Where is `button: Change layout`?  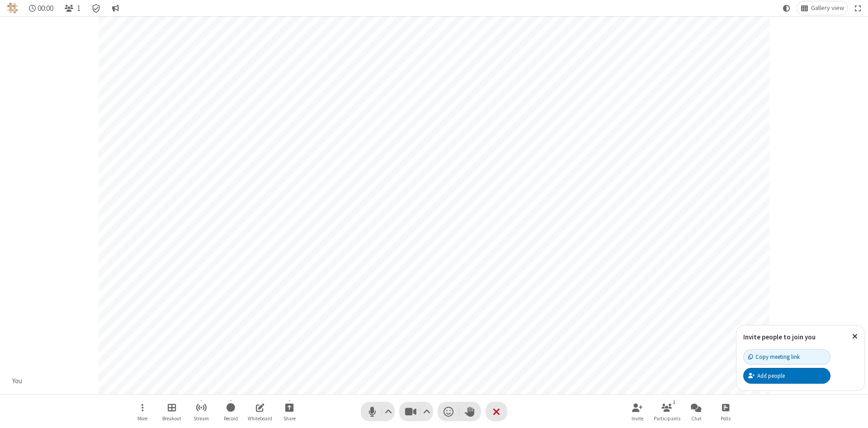 button: Change layout is located at coordinates (822, 8).